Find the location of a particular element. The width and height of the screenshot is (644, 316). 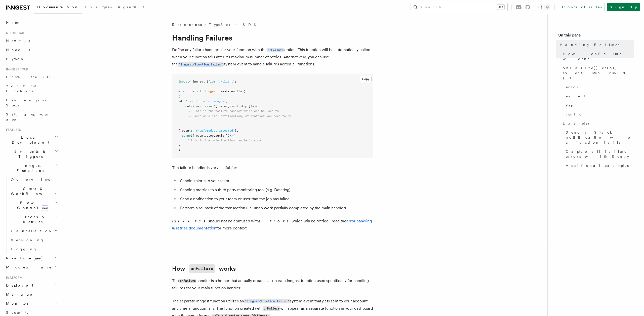

a: "inngest/function.failed" is located at coordinates (201, 64).